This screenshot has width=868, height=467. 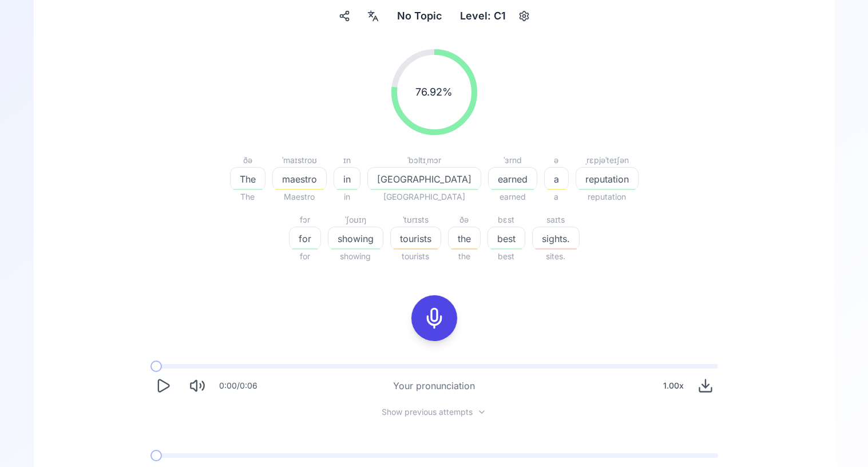 What do you see at coordinates (464, 238) in the screenshot?
I see `button: the` at bounding box center [464, 238].